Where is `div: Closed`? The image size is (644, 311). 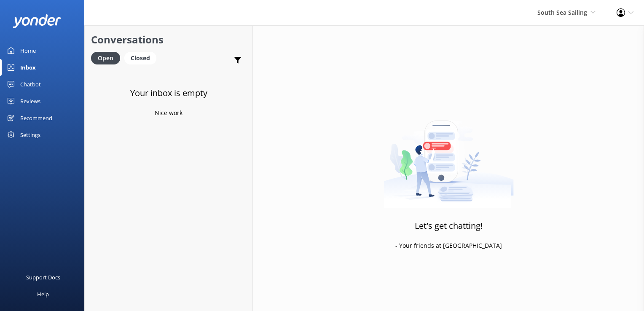 div: Closed is located at coordinates (141, 58).